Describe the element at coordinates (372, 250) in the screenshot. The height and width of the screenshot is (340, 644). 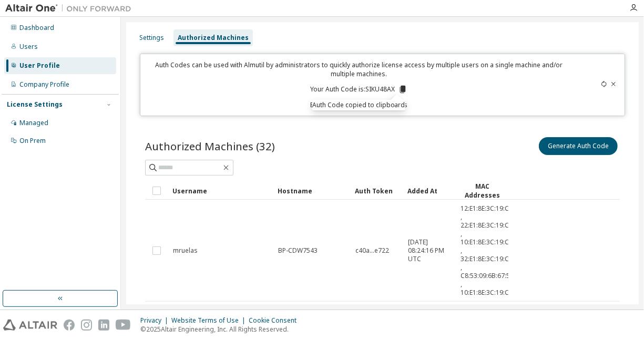
I see `span: c40a...e722` at that location.